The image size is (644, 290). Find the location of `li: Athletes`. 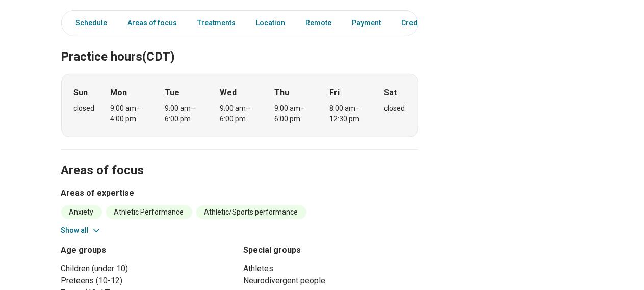

li: Athletes is located at coordinates (331, 269).